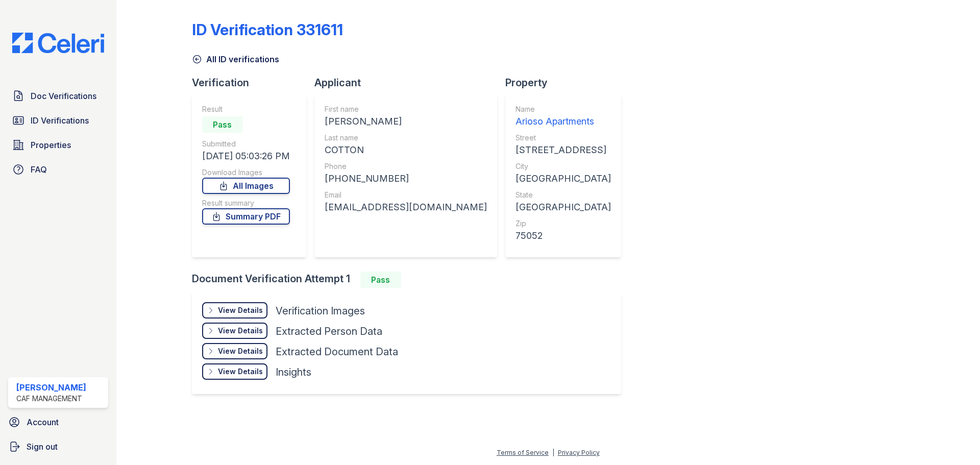 The width and height of the screenshot is (980, 465). Describe the element at coordinates (59, 447) in the screenshot. I see `button: Sign out` at that location.